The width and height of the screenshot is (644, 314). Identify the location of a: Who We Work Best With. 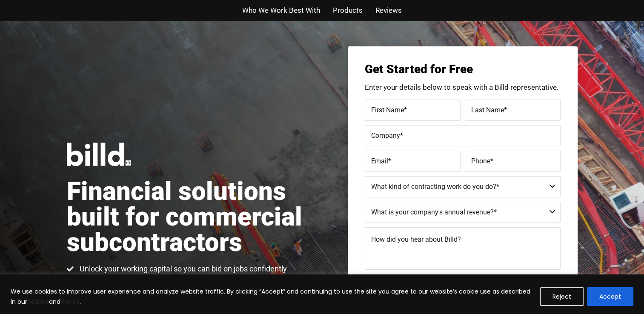
(281, 10).